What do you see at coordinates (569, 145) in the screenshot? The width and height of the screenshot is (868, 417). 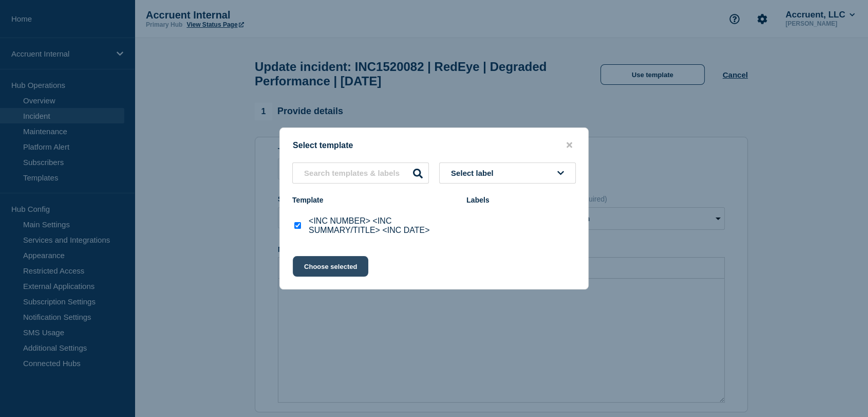 I see `button: close button` at bounding box center [569, 145].